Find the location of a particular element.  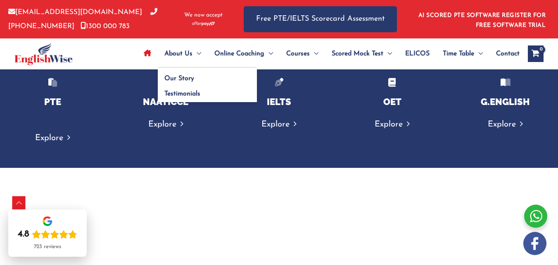

aside: Header Widget 1 is located at coordinates (482, 19).